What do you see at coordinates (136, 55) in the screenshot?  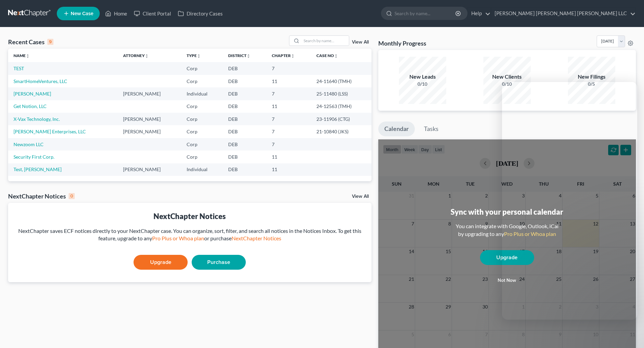 I see `a: Attorneyunfold_more` at bounding box center [136, 55].